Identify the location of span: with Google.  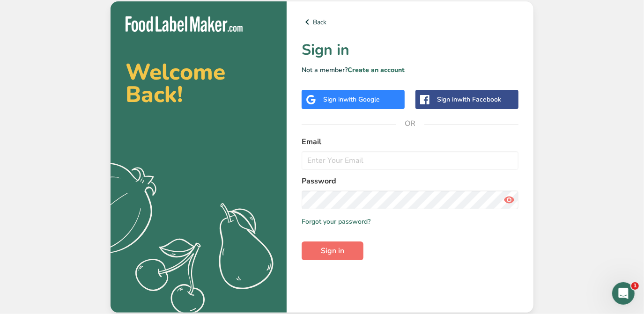
(362, 99).